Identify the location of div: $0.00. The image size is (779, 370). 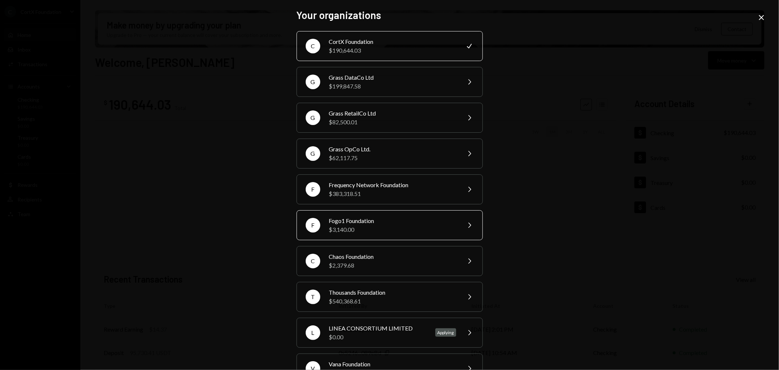
(378, 337).